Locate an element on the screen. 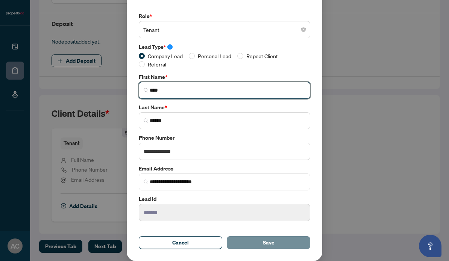  span: Company Lead is located at coordinates (165, 56).